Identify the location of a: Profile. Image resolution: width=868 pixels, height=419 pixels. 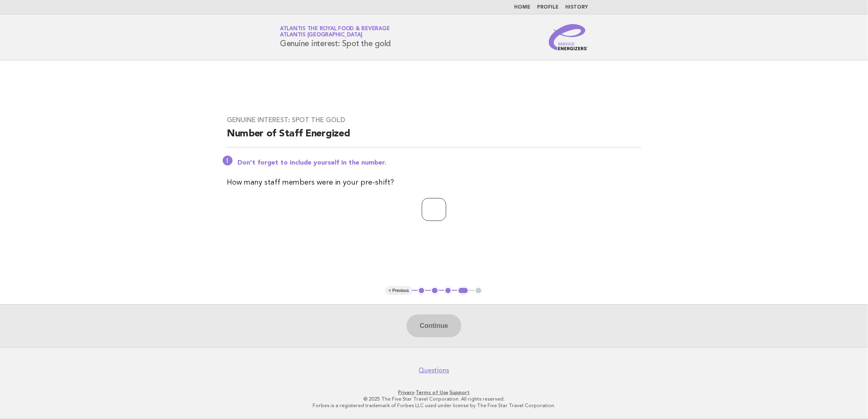
(548, 7).